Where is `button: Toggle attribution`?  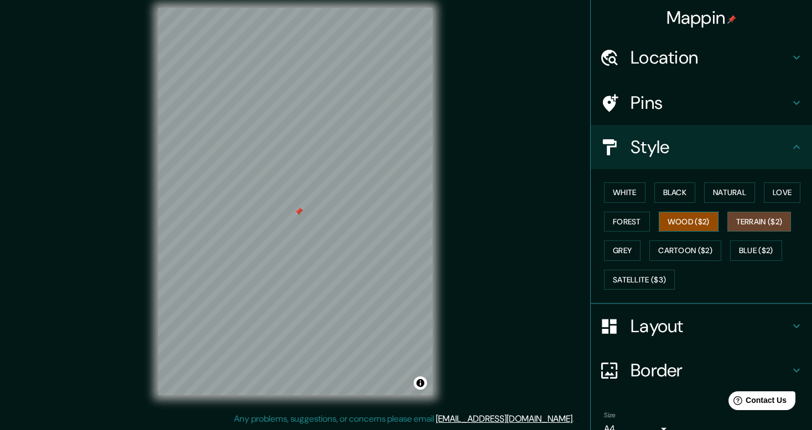
button: Toggle attribution is located at coordinates (420, 383).